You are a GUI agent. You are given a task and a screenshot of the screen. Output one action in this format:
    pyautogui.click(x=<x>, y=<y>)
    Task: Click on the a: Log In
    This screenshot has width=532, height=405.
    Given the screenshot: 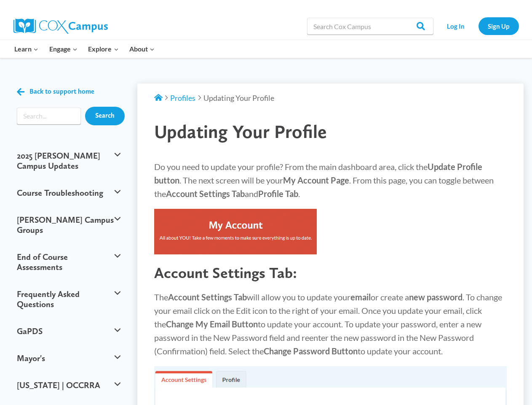 What is the action you would take?
    pyautogui.click(x=456, y=26)
    